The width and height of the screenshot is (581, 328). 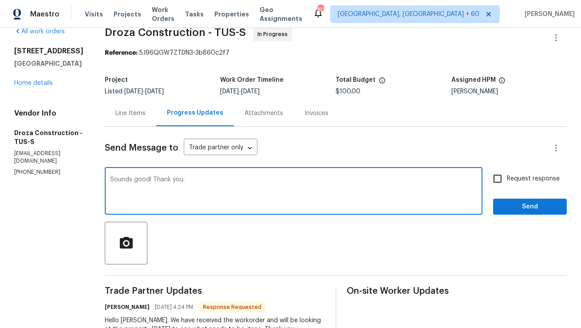 What do you see at coordinates (382, 83) in the screenshot?
I see `span: The total cost of line items that have been proposed by Opendoor. This sum includes line items th...` at bounding box center [382, 83].